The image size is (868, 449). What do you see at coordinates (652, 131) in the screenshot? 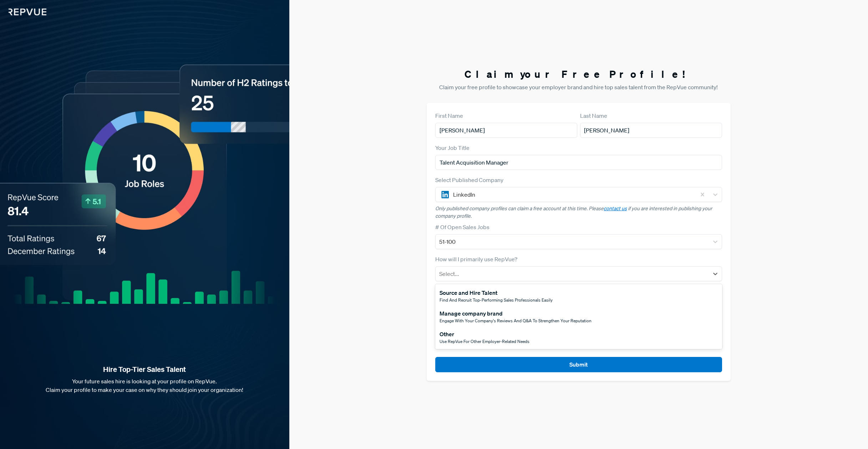
I see `input: Last Name` at bounding box center [652, 131].